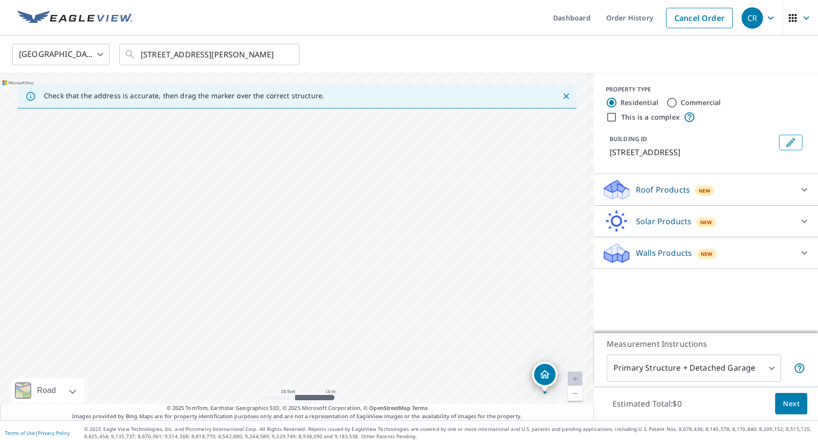  I want to click on input: Search by address or latitude-longitude, so click(210, 55).